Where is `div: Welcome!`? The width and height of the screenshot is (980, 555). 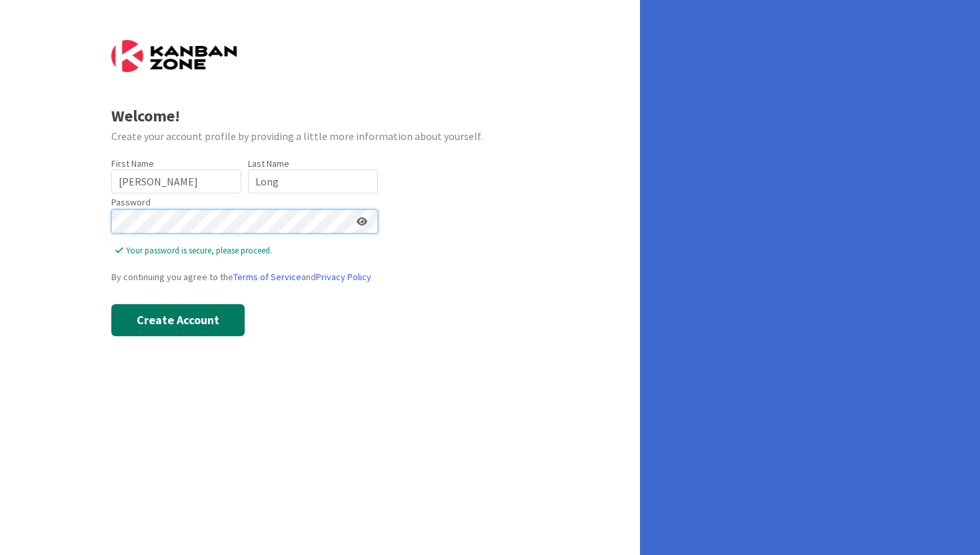 div: Welcome! is located at coordinates (320, 116).